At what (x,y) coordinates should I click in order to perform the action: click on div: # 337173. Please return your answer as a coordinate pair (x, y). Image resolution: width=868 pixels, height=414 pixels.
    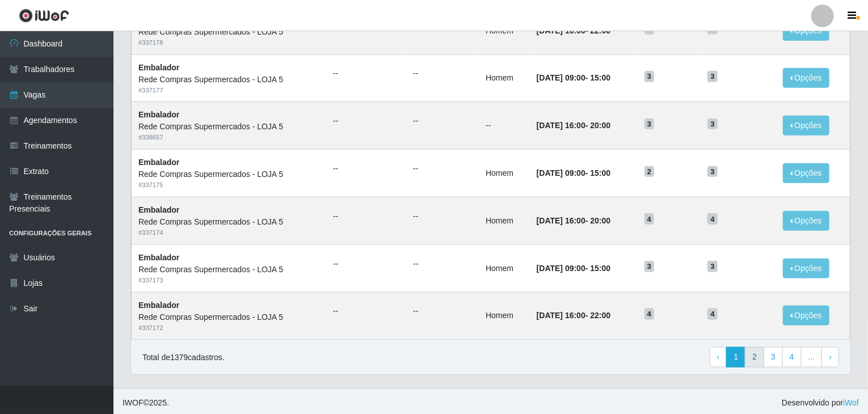
    Looking at the image, I should click on (228, 280).